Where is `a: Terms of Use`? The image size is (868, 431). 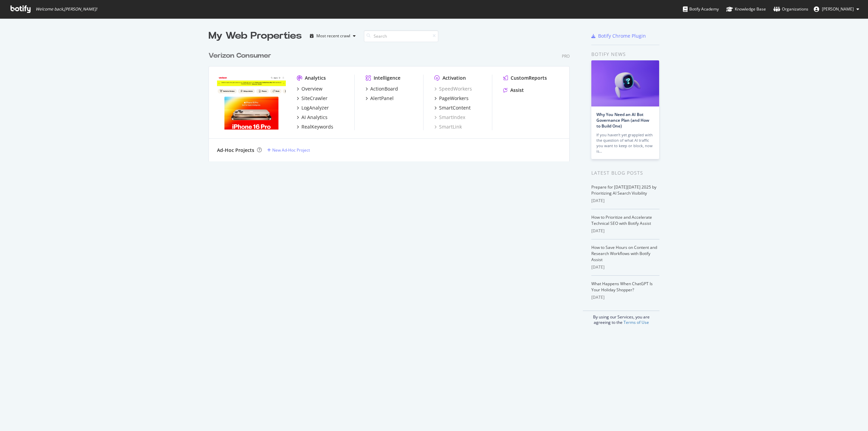
a: Terms of Use is located at coordinates (636, 322).